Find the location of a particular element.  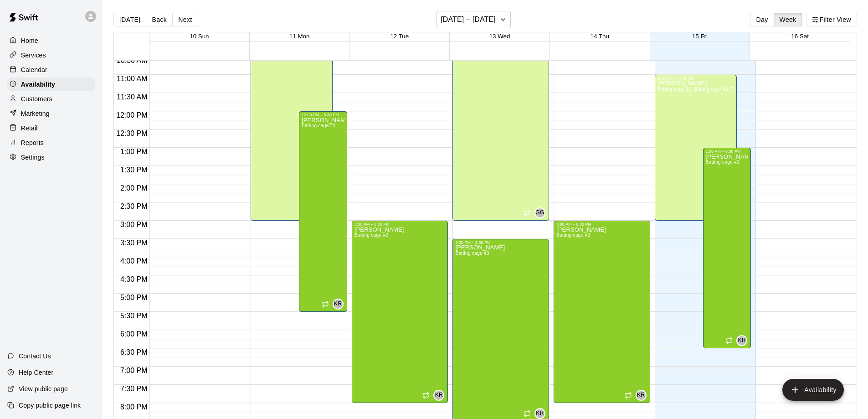

button: 12 Tue is located at coordinates (399, 36).